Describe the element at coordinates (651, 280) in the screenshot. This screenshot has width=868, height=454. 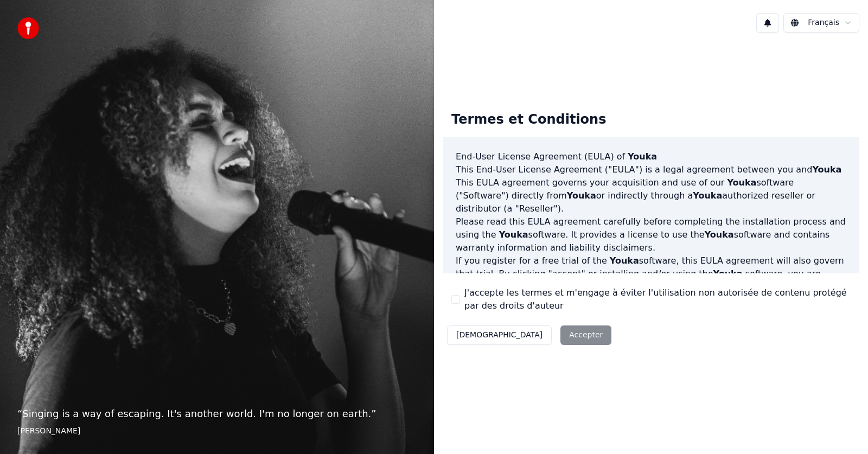
I see `p: If you register for a free trial of the software, this EULA agreement will also govern that trial...` at that location.